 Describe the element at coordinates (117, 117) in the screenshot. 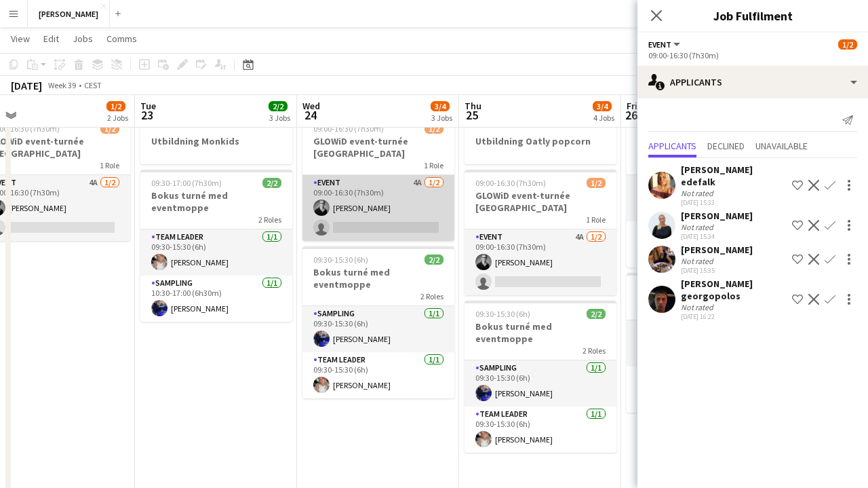

I see `div: 2 Jobs` at that location.